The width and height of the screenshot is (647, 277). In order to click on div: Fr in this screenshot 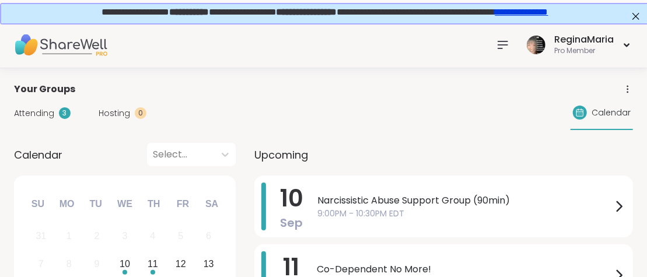, I will do `click(183, 204)`.